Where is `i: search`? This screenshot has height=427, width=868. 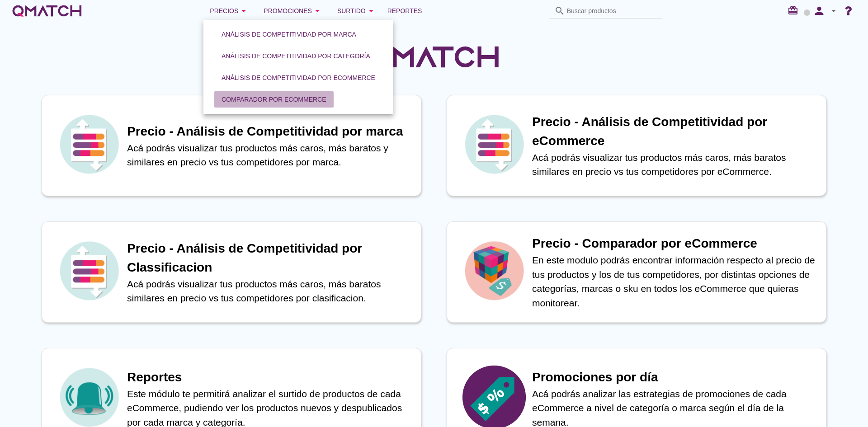
i: search is located at coordinates (560, 11).